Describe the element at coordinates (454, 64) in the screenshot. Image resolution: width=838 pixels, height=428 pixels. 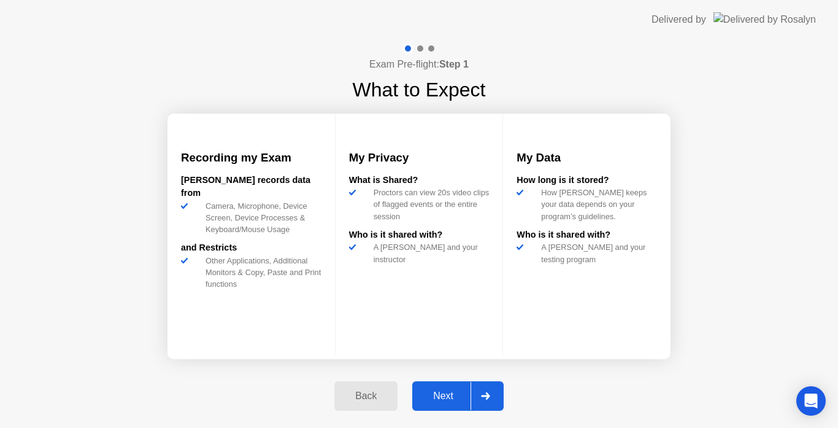
I see `b: Step 1` at that location.